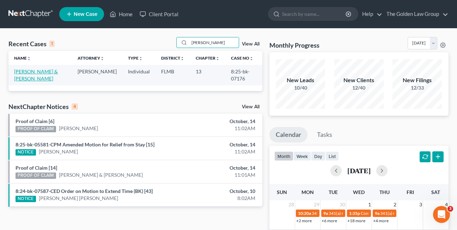 This screenshot has width=457, height=230. I want to click on button: week, so click(302, 156).